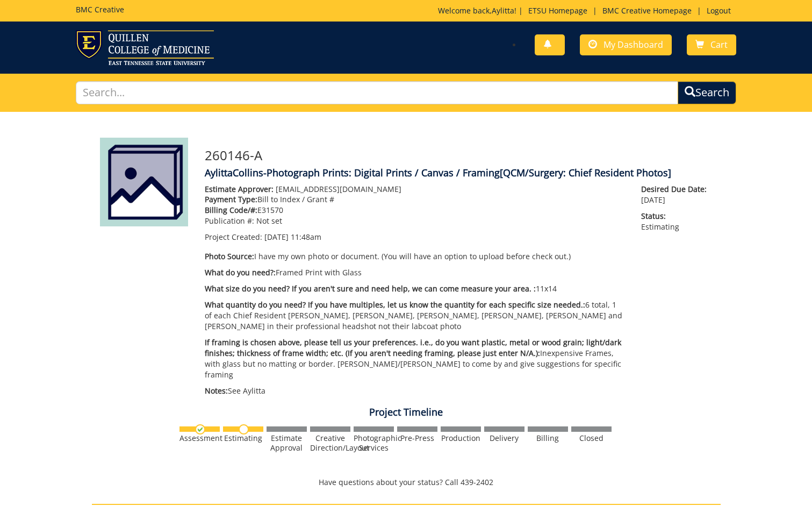 This screenshot has height=513, width=812. Describe the element at coordinates (719, 11) in the screenshot. I see `a: Logout` at that location.